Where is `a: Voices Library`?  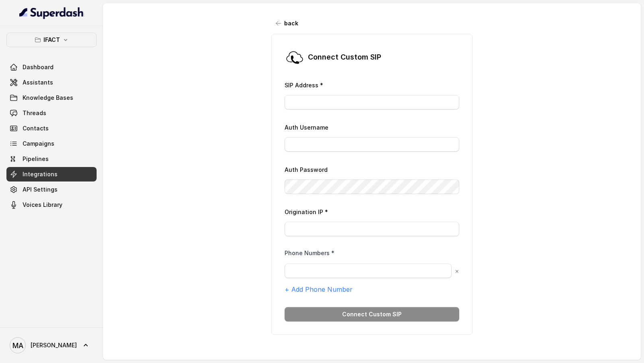
a: Voices Library is located at coordinates (52, 205).